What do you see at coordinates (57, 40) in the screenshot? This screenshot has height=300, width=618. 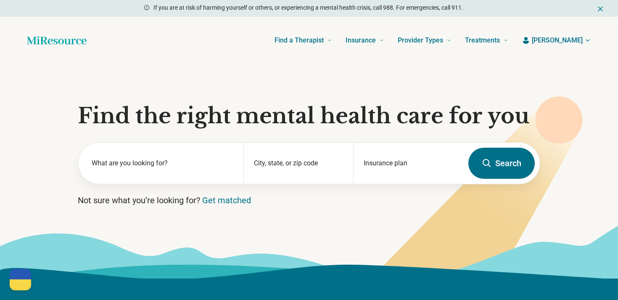 I see `a: Home page` at bounding box center [57, 40].